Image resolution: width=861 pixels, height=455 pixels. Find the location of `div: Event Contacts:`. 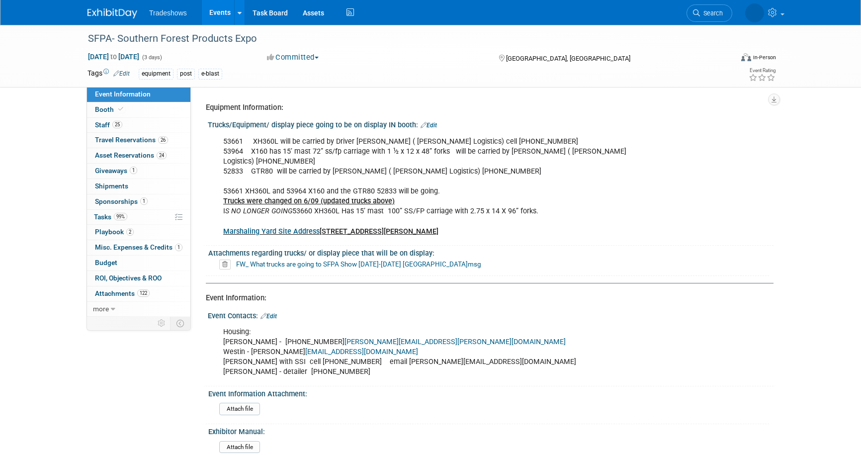

div: Event Contacts: is located at coordinates (491, 315).